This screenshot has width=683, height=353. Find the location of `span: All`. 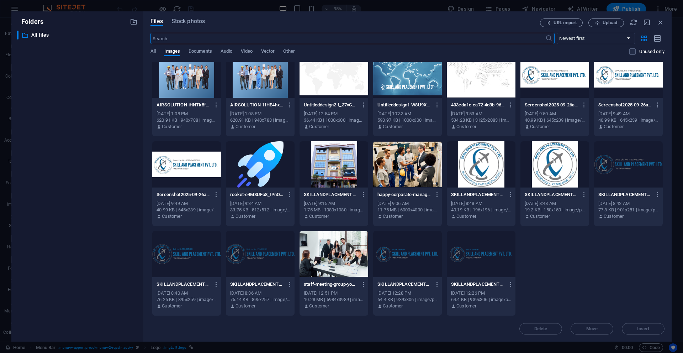

span: All is located at coordinates (153, 52).